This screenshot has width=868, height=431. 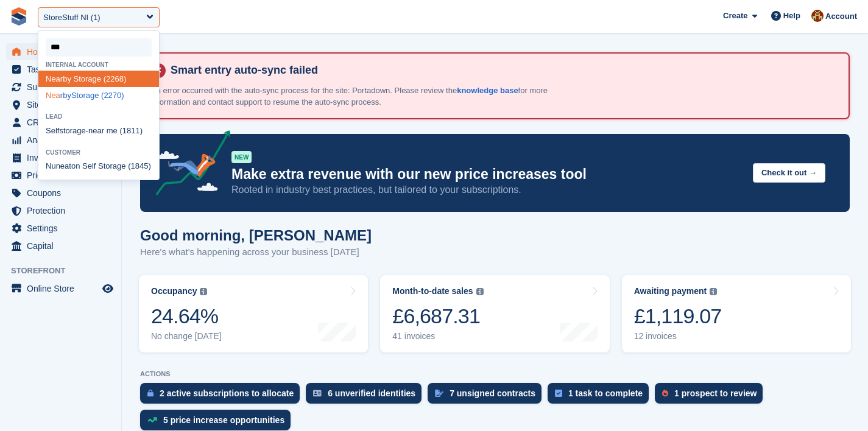 What do you see at coordinates (99, 152) in the screenshot?
I see `div: Customer` at bounding box center [99, 152].